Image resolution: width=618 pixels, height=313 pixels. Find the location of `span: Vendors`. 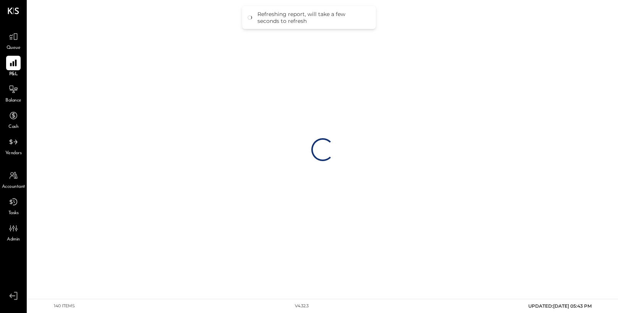

span: Vendors is located at coordinates (13, 153).